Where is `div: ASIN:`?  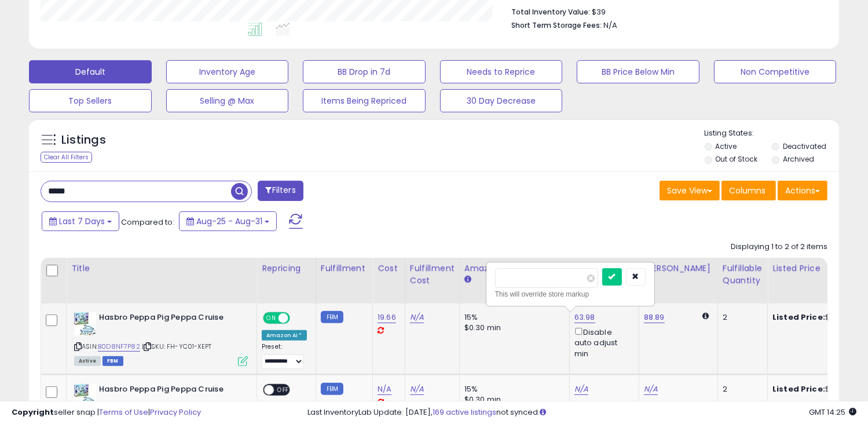
div: ASIN: is located at coordinates (161, 338).